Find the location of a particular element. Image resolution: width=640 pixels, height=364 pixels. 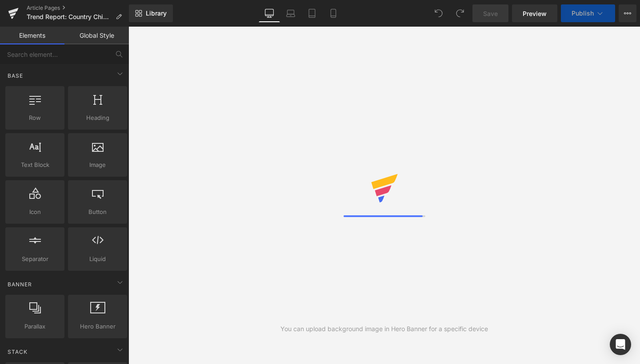

a: Global Style is located at coordinates (97, 36).